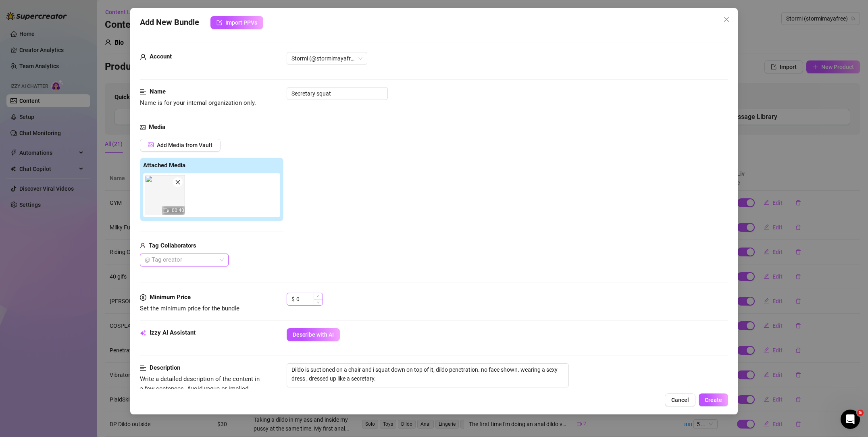 The height and width of the screenshot is (437, 868). Describe the element at coordinates (164, 165) in the screenshot. I see `strong: Attached Media` at that location.